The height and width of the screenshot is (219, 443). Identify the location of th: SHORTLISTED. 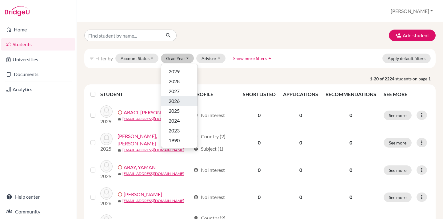
(259, 94).